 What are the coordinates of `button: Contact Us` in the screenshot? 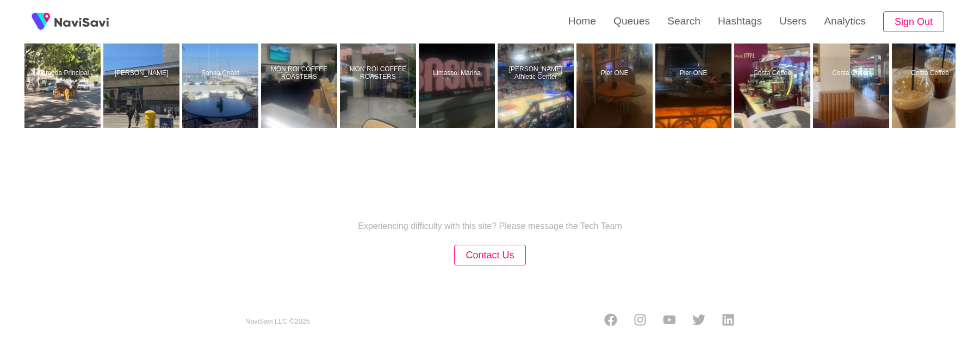 It's located at (489, 255).